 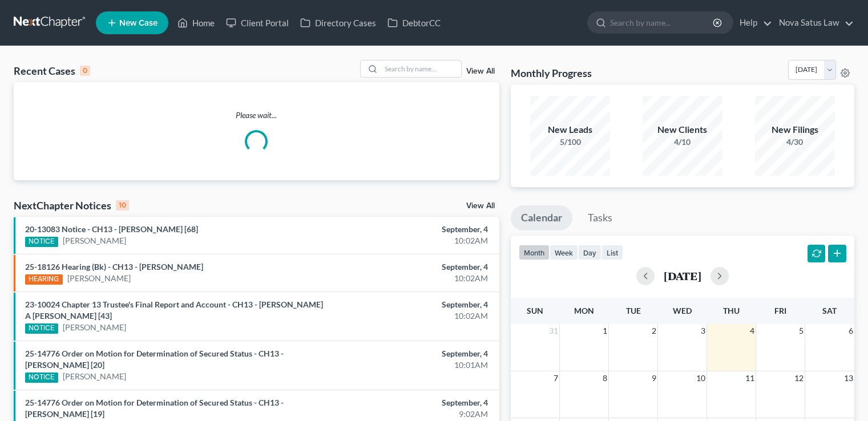 What do you see at coordinates (604, 331) in the screenshot?
I see `span: 1` at bounding box center [604, 331].